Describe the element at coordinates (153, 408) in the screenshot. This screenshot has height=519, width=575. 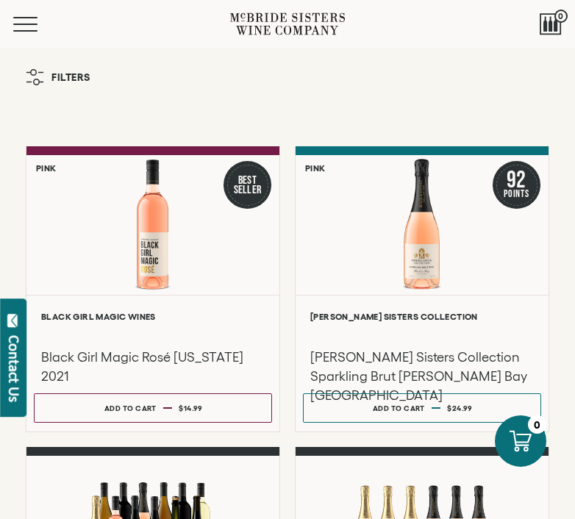
I see `button: Add to cart $14.99` at that location.